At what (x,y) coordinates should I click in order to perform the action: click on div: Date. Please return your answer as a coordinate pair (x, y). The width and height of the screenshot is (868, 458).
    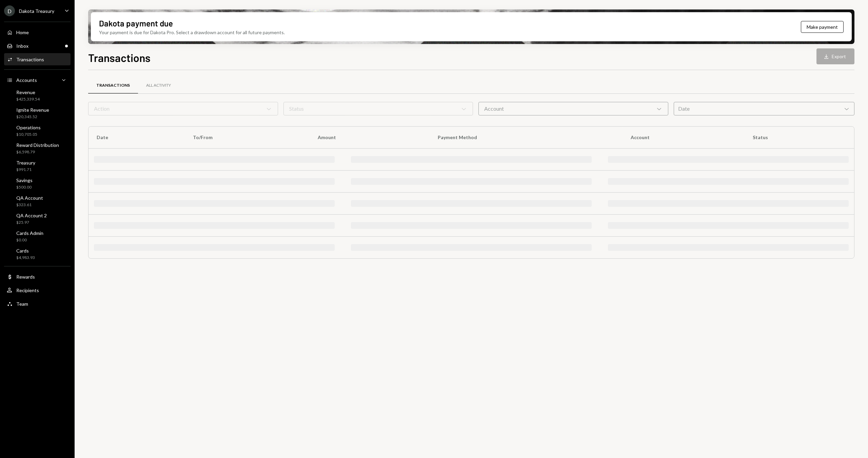
    Looking at the image, I should click on (764, 109).